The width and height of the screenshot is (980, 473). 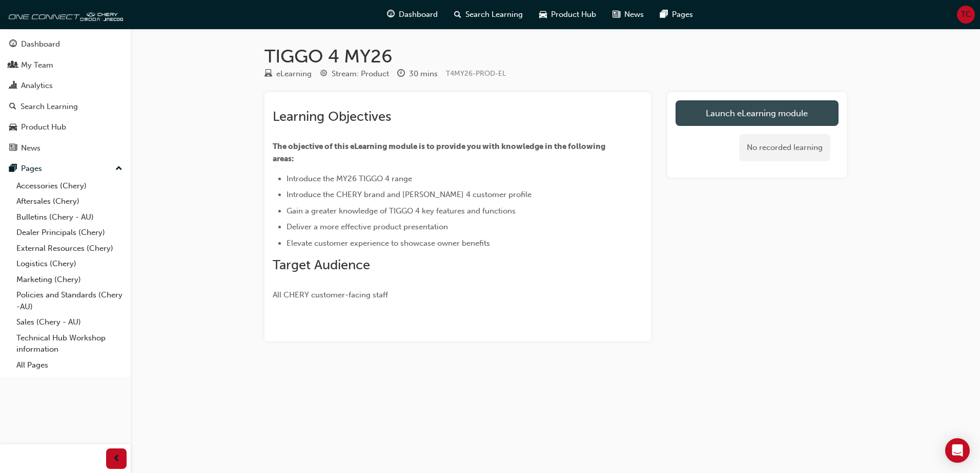 I want to click on button: TC, so click(x=966, y=14).